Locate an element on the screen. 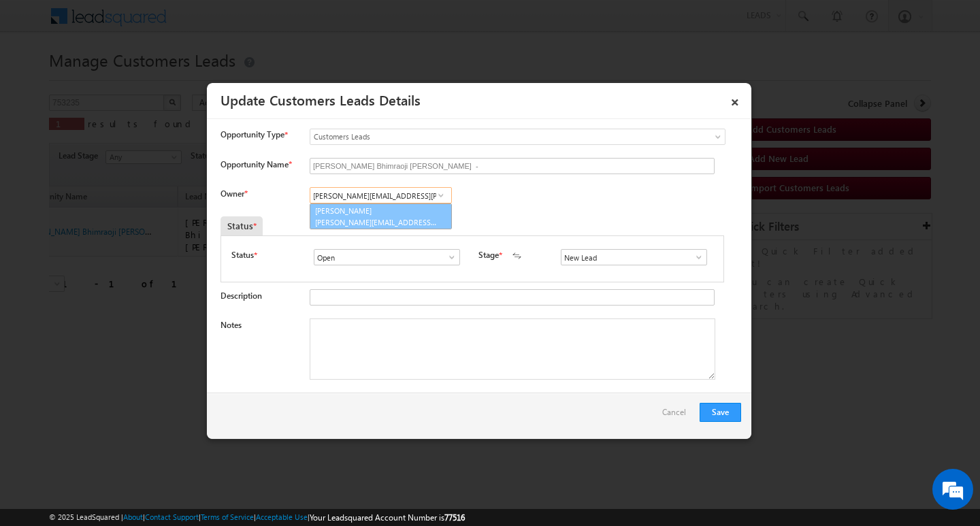  button: Save is located at coordinates (720, 413).